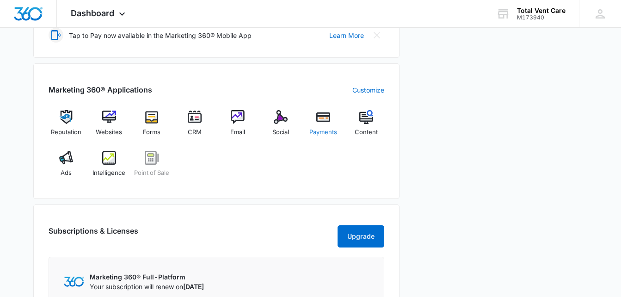 This screenshot has height=297, width=621. I want to click on div: account name, so click(541, 11).